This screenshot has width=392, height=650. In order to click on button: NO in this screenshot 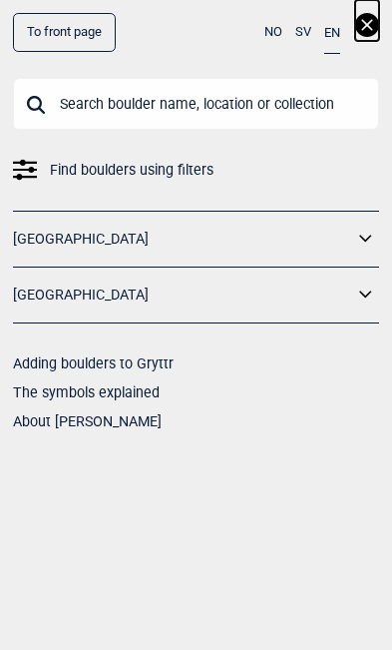, I will do `click(273, 32)`.